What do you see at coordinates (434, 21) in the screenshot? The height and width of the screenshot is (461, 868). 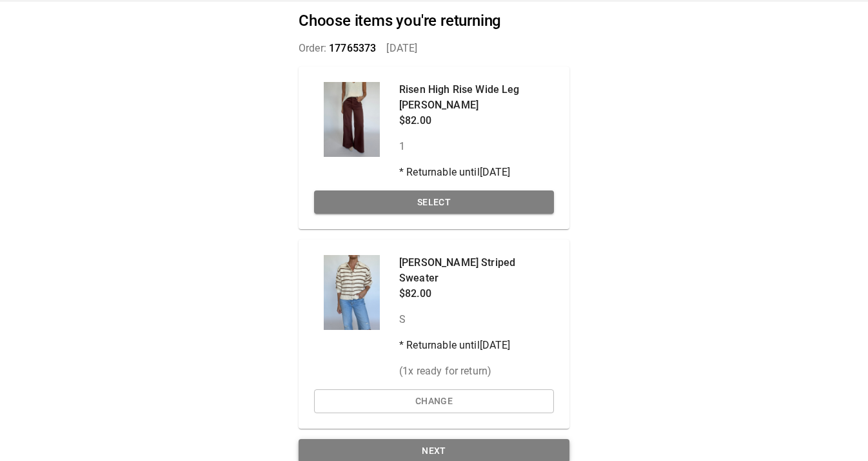 I see `h2: Choose items you're returning` at bounding box center [434, 21].